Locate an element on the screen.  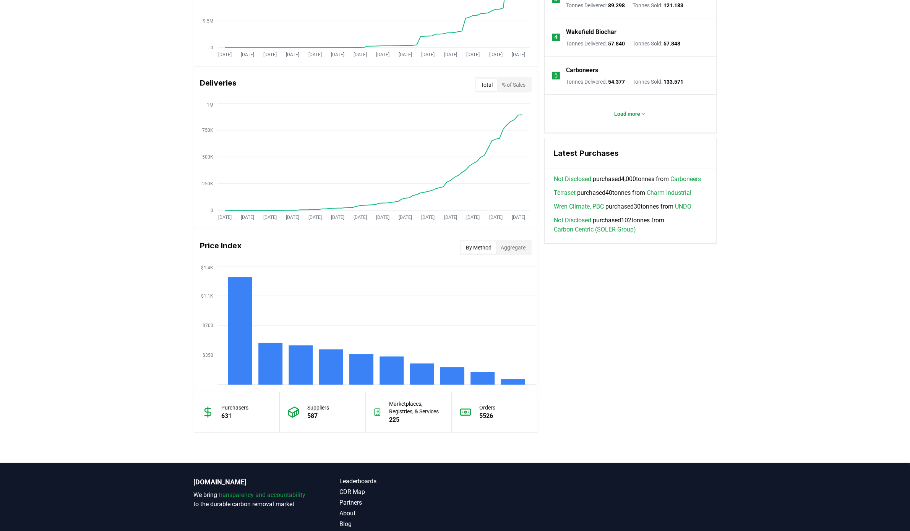
p: 225 is located at coordinates (416, 420).